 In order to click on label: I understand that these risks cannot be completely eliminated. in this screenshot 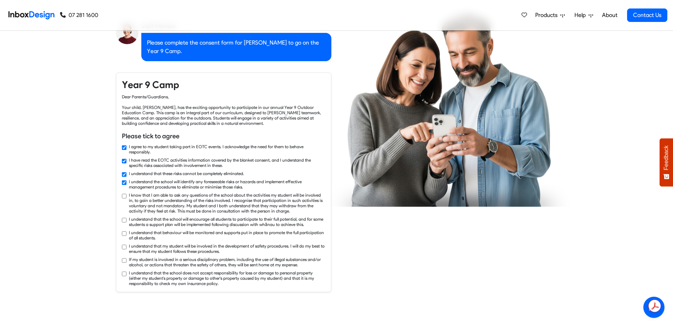, I will do `click(186, 173)`.